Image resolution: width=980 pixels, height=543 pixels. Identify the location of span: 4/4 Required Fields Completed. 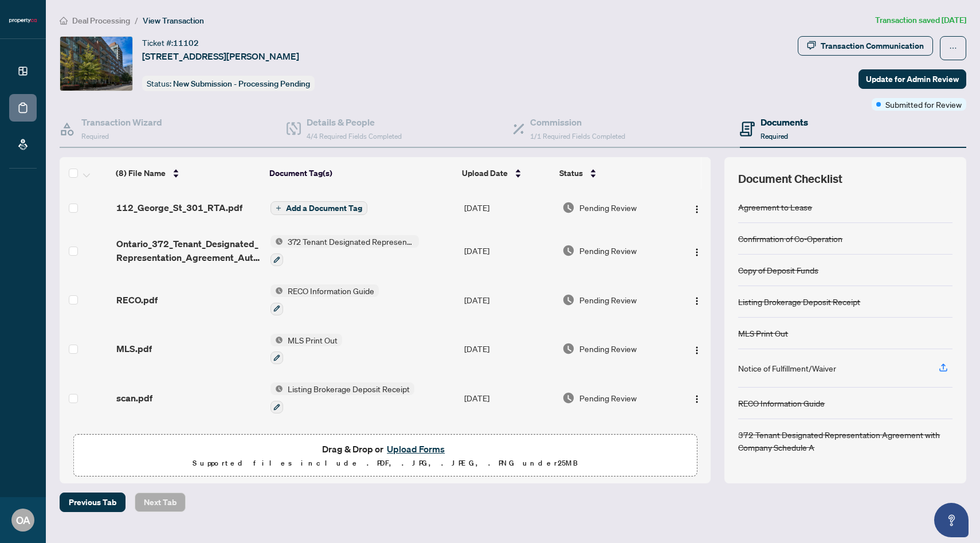
(355, 136).